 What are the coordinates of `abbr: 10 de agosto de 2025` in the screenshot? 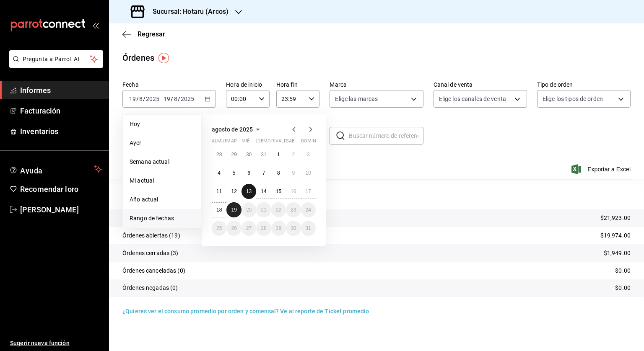 It's located at (308, 173).